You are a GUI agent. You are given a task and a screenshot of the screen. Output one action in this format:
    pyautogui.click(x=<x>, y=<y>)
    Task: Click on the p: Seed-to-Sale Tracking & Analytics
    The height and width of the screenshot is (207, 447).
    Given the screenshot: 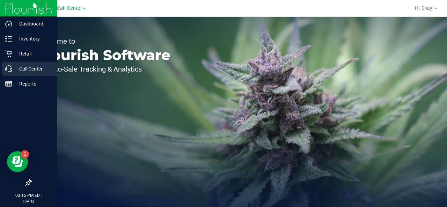 What is the action you would take?
    pyautogui.click(x=104, y=69)
    